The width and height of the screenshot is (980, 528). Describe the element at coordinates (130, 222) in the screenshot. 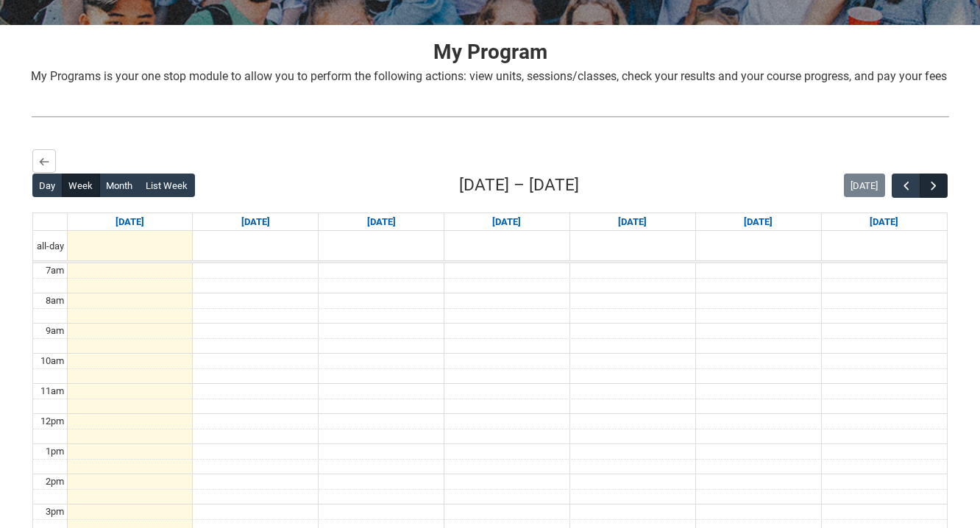

I see `a: Go to September 7, 2025` at that location.